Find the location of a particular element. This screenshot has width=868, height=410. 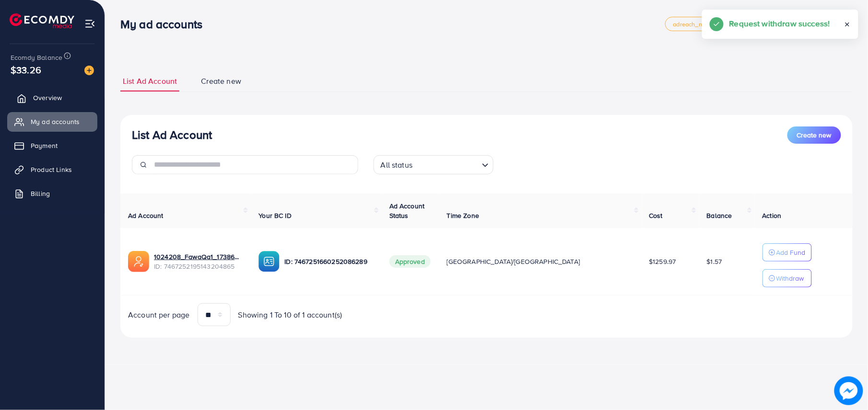

span: $1.57 is located at coordinates (715, 262).